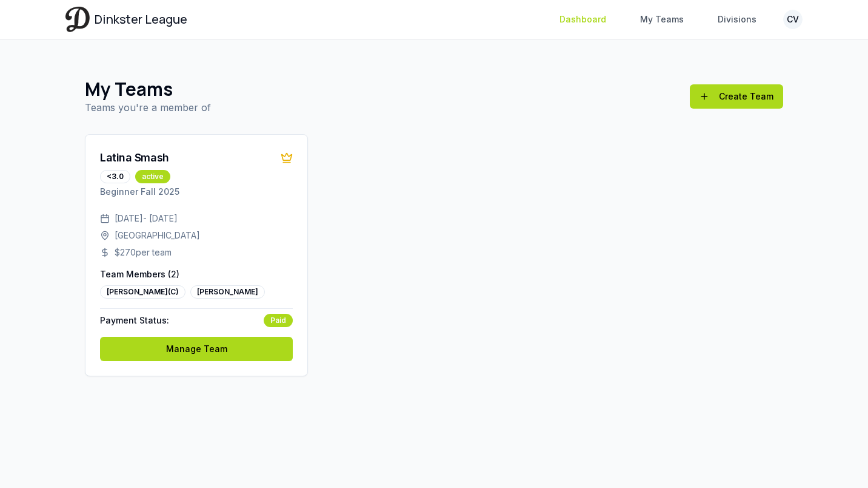 This screenshot has height=488, width=868. Describe the element at coordinates (737, 97) in the screenshot. I see `a: Create Team` at that location.